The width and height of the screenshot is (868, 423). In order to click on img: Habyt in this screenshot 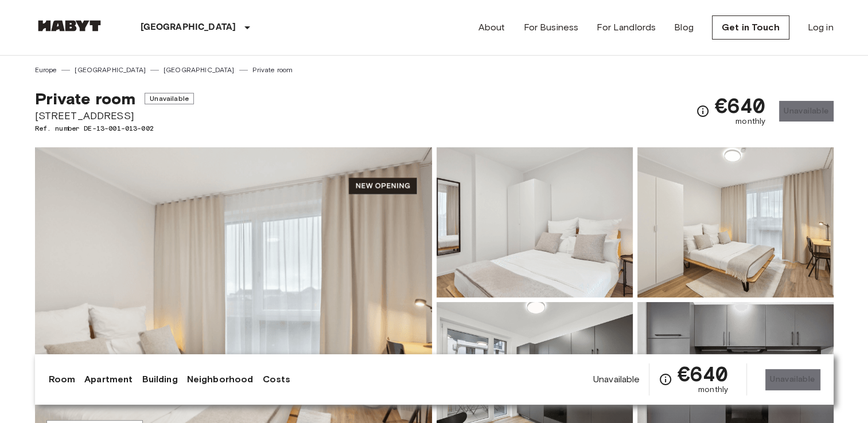, I will do `click(69, 26)`.